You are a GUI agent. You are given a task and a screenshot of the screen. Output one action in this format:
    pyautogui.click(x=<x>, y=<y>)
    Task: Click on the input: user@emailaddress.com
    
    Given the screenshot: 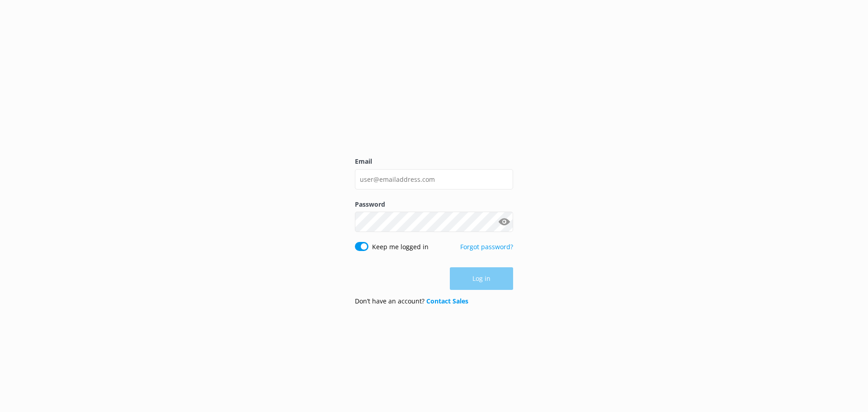 What is the action you would take?
    pyautogui.click(x=434, y=179)
    